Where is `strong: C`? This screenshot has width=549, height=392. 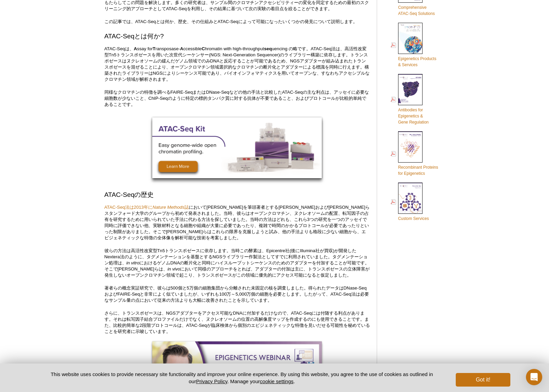 strong: C is located at coordinates (204, 48).